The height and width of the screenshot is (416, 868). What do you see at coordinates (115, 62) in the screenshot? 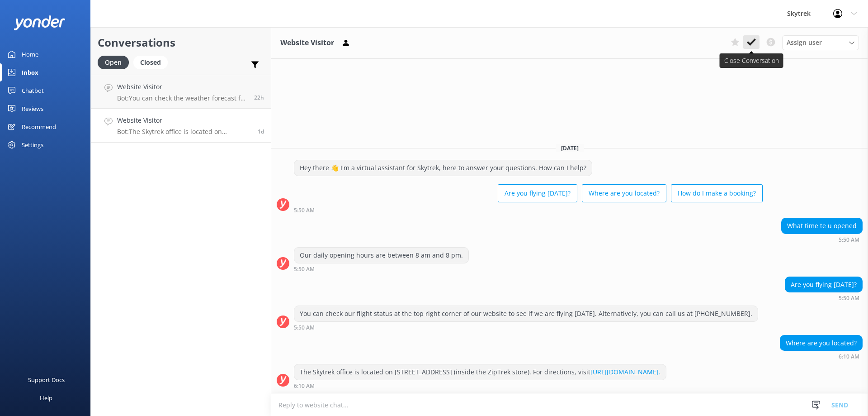
I see `a: Open` at bounding box center [115, 62].